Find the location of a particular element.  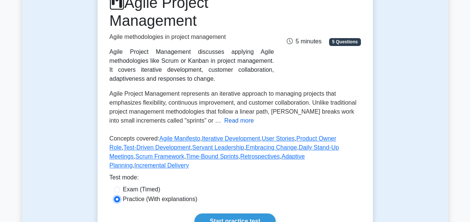

a: Servant Leadership is located at coordinates (218, 147).